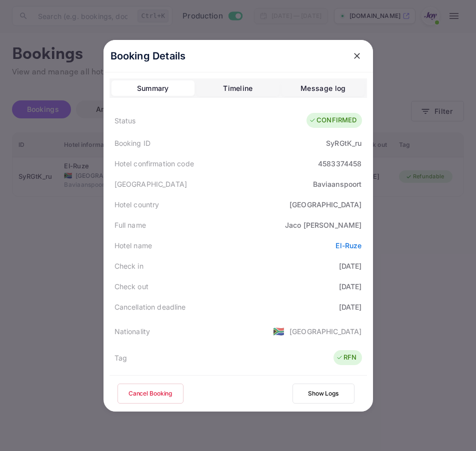  I want to click on div: Booking ID, so click(133, 143).